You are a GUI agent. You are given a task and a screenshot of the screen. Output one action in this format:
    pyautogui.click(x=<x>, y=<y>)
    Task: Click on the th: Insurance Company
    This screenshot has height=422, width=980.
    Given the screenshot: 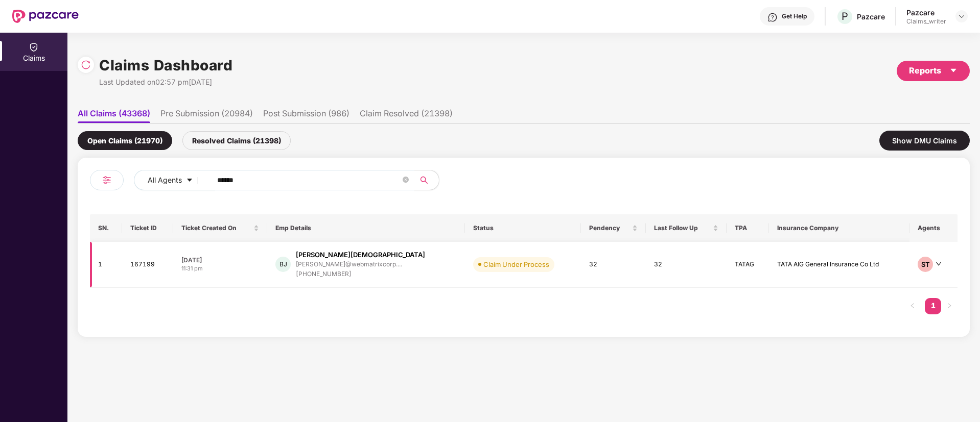 What is the action you would take?
    pyautogui.click(x=839, y=228)
    